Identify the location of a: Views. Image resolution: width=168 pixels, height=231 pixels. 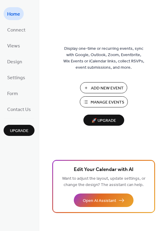
(14, 45).